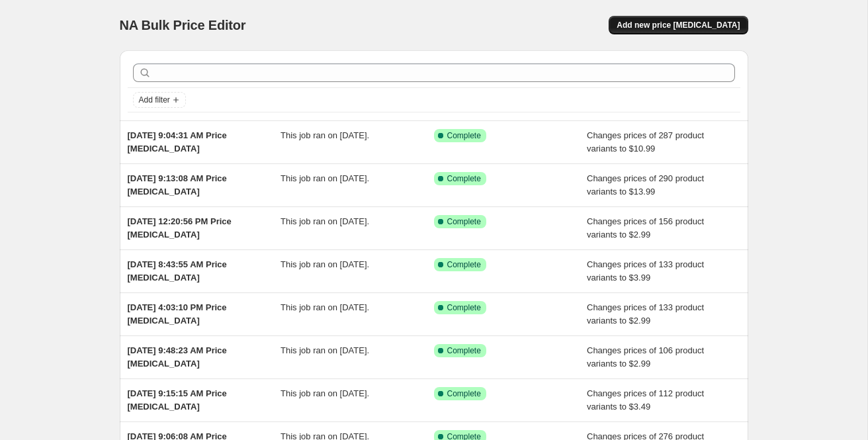 The width and height of the screenshot is (868, 440). What do you see at coordinates (182, 26) in the screenshot?
I see `span: NA Bulk Price Editor` at bounding box center [182, 26].